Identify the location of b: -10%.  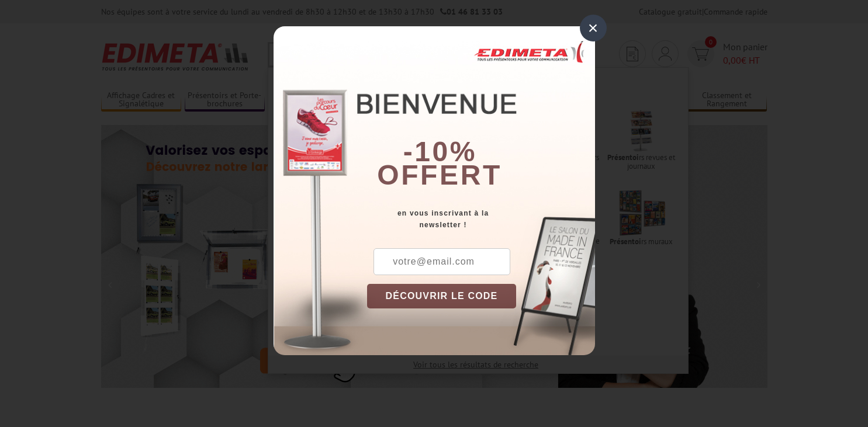
(440, 152).